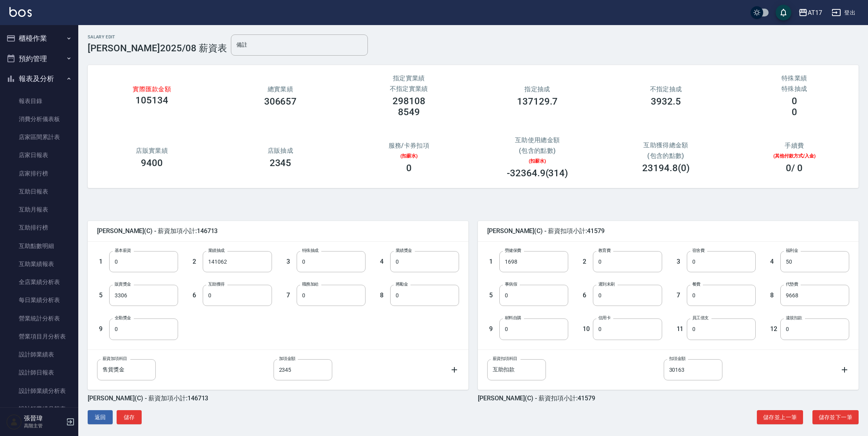  Describe the element at coordinates (39, 373) in the screenshot. I see `a: 設計師日報表` at that location.